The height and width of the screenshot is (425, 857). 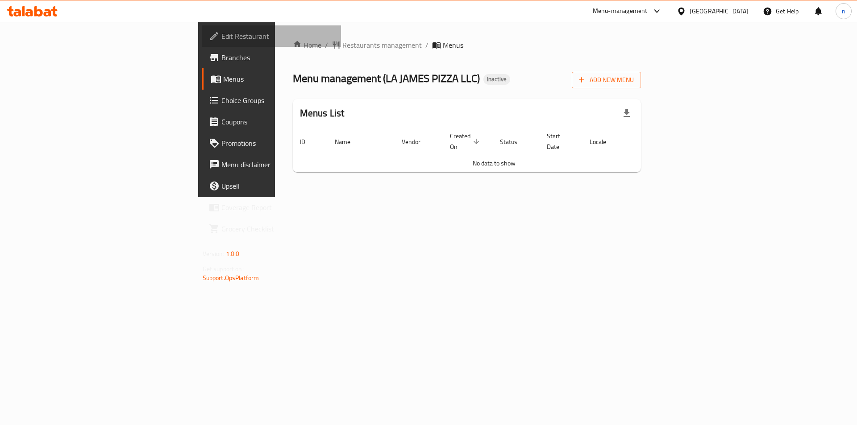 I want to click on span: Edit Restaurant, so click(x=277, y=36).